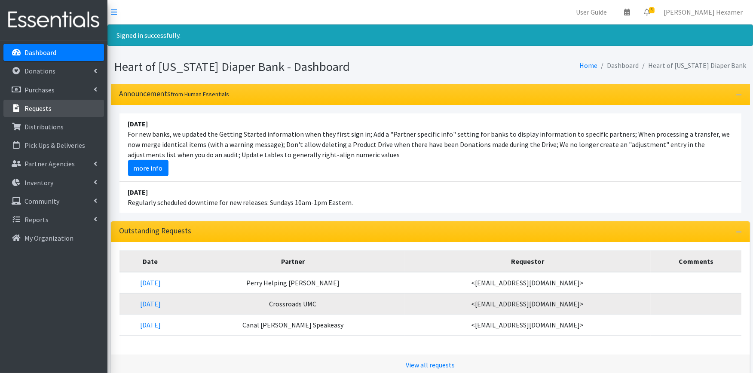 The image size is (753, 373). I want to click on p: Donations, so click(40, 71).